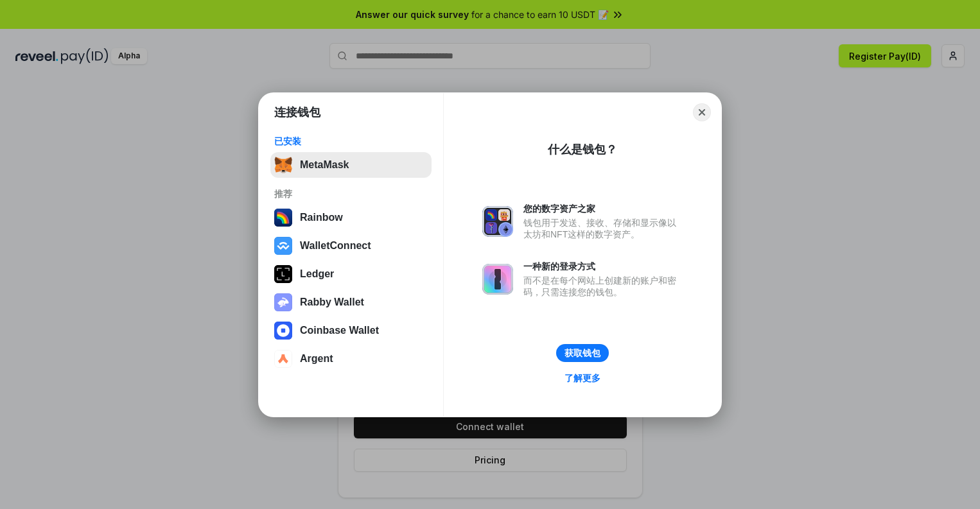 The image size is (980, 509). Describe the element at coordinates (351, 359) in the screenshot. I see `button: Argent` at that location.